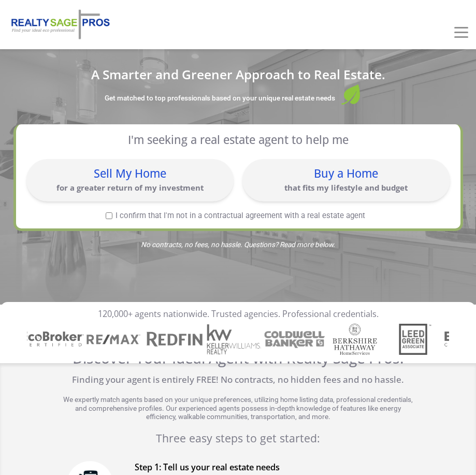 This screenshot has width=476, height=475. What do you see at coordinates (238, 75) in the screenshot?
I see `h1: A Smarter and Greener Approach to Real Estate.` at bounding box center [238, 75].